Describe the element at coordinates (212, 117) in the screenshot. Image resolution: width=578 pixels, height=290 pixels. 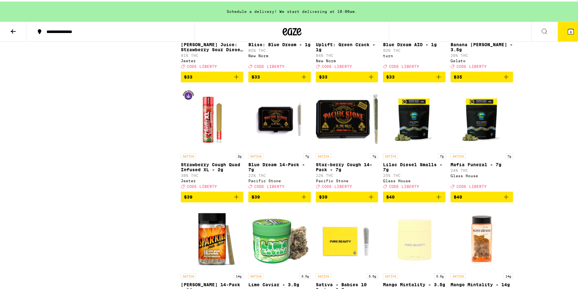
I see `img: Jeeter - Strawberry Cough Quad Infused XL - 2g` at that location.